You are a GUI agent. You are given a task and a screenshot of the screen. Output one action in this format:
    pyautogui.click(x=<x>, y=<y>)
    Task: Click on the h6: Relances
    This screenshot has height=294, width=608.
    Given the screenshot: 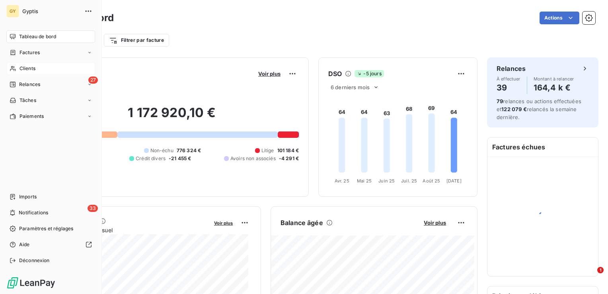 What is the action you would take?
    pyautogui.click(x=511, y=68)
    